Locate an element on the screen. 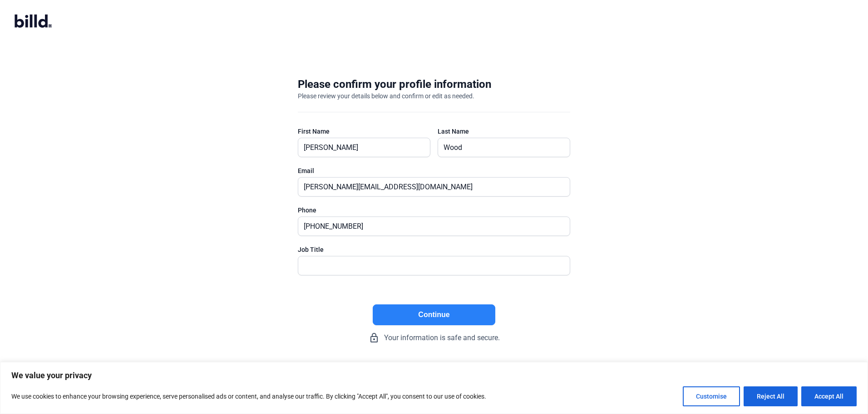  div: Phone is located at coordinates (434, 211).